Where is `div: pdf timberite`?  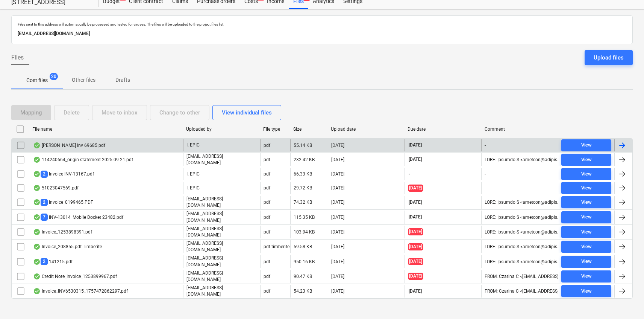 div: pdf timberite is located at coordinates (276, 247).